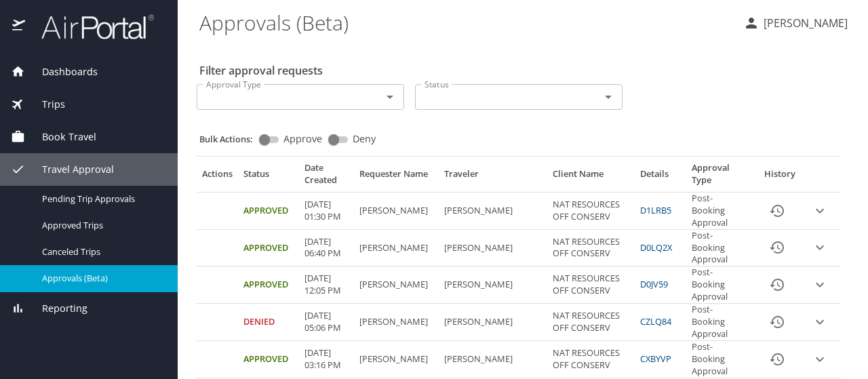  What do you see at coordinates (102, 252) in the screenshot?
I see `span: Canceled Trips` at bounding box center [102, 252].